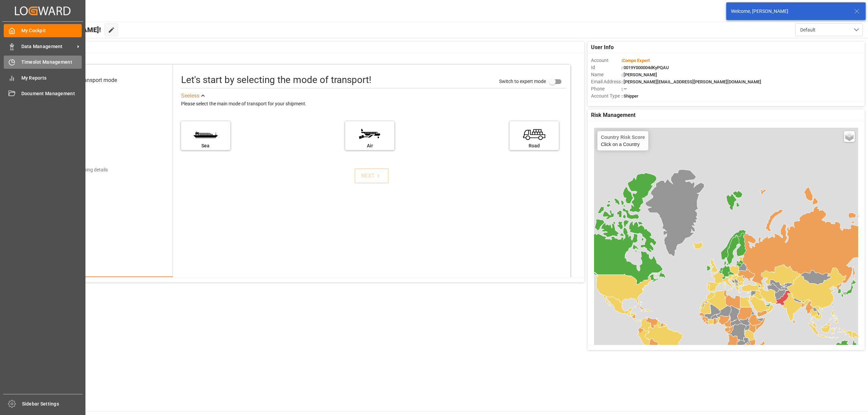 The height and width of the screenshot is (415, 868). What do you see at coordinates (829, 30) in the screenshot?
I see `button: open menu` at bounding box center [829, 30].